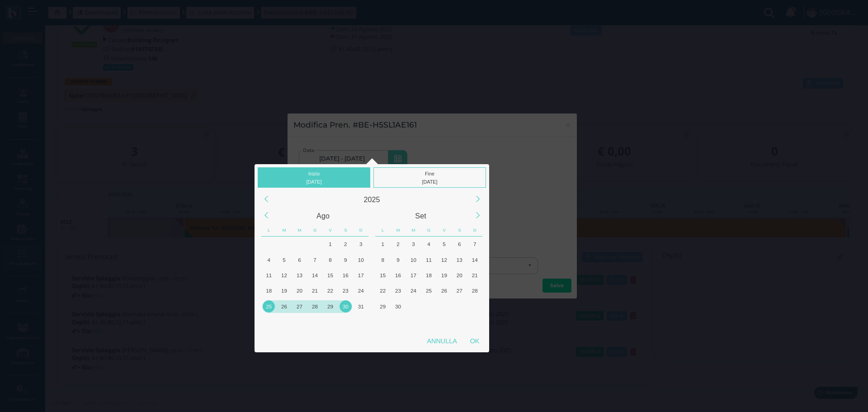 This screenshot has width=868, height=412. Describe the element at coordinates (398, 260) in the screenshot. I see `div: Martedì, Settembre 9` at that location.